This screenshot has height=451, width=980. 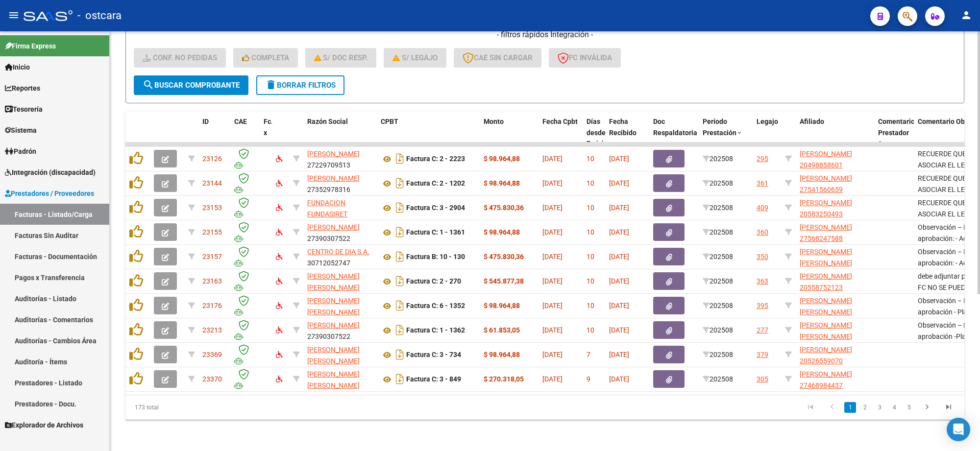 I want to click on div: 173 total, so click(x=208, y=407).